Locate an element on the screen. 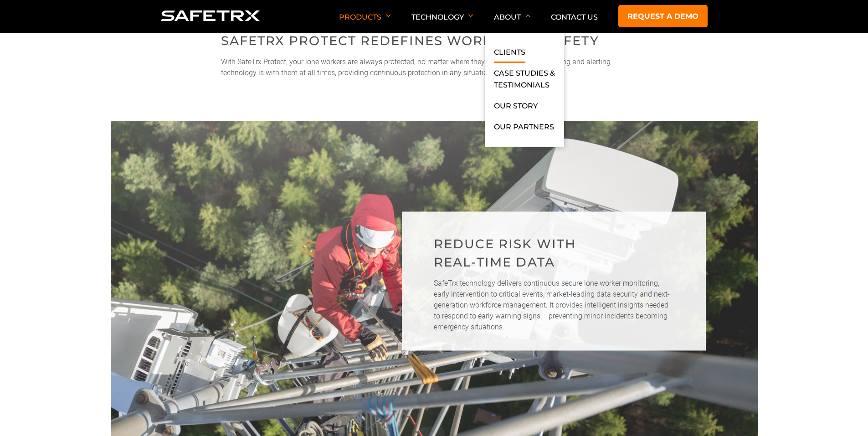  input: I agree to allow 8 West Consulting to store and process my personal data.* is located at coordinates (5, 197).